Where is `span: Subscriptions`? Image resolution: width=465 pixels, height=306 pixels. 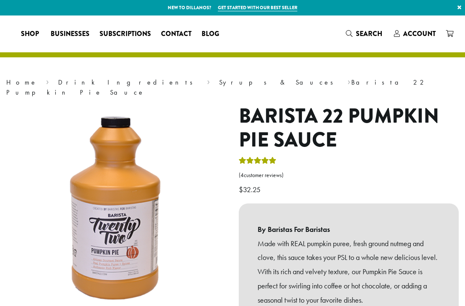
span: Subscriptions is located at coordinates (125, 34).